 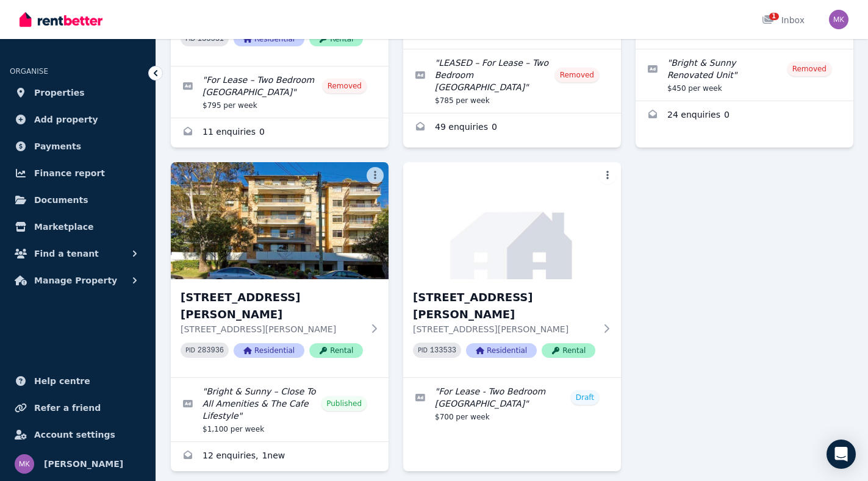 I want to click on span: Help centre, so click(x=62, y=381).